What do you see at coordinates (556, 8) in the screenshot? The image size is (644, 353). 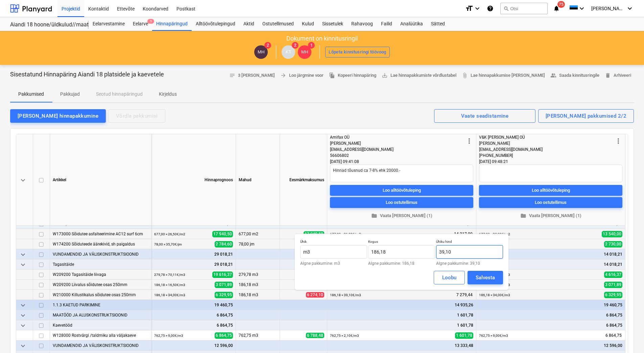 I see `i: notifications` at bounding box center [556, 8].